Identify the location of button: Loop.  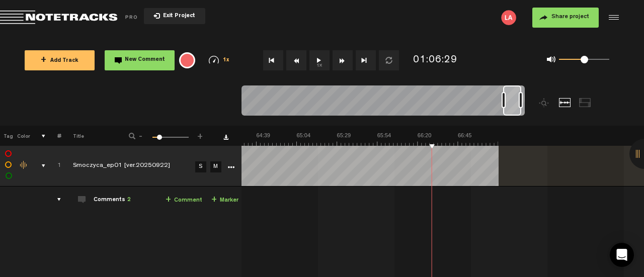
(389, 60).